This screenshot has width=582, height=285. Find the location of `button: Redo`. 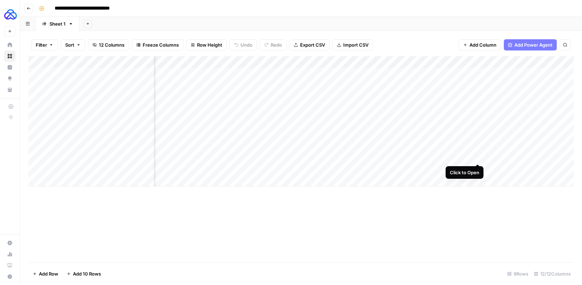

button: Redo is located at coordinates (273, 45).